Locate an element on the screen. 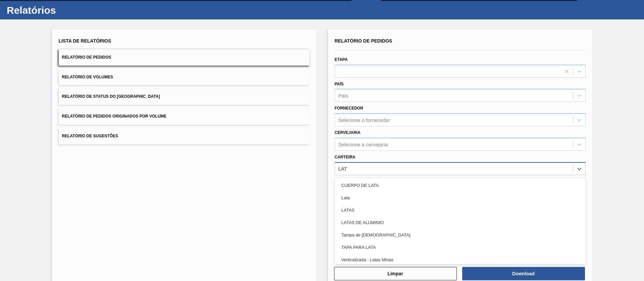  button: Relatório de Sugestões is located at coordinates (184, 136).